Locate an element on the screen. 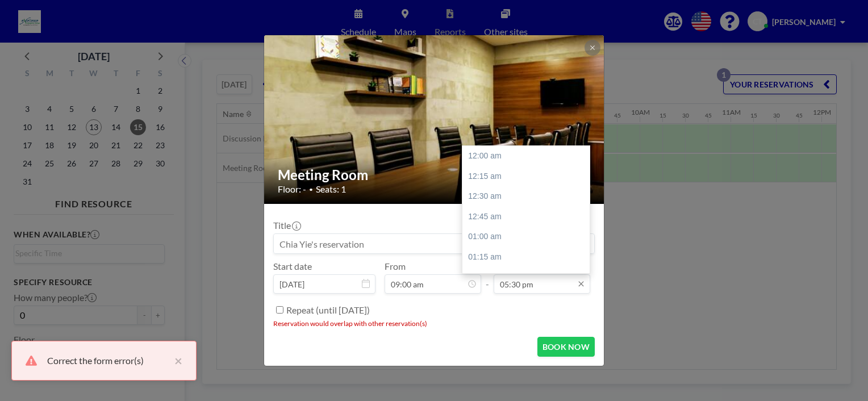 The width and height of the screenshot is (868, 401). label: From is located at coordinates (395, 267).